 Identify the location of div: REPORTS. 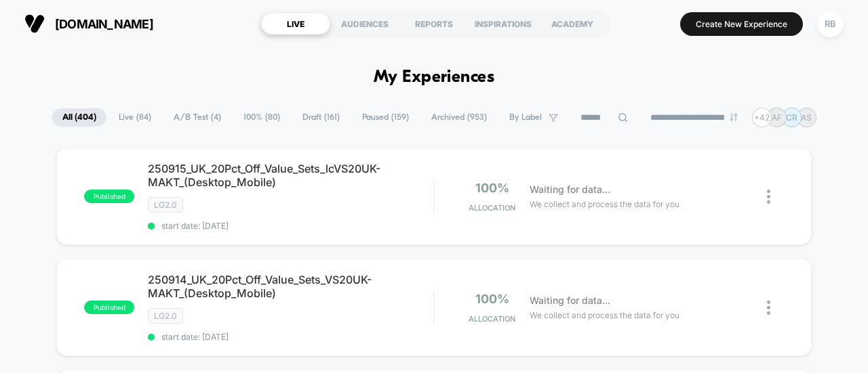
(434, 23).